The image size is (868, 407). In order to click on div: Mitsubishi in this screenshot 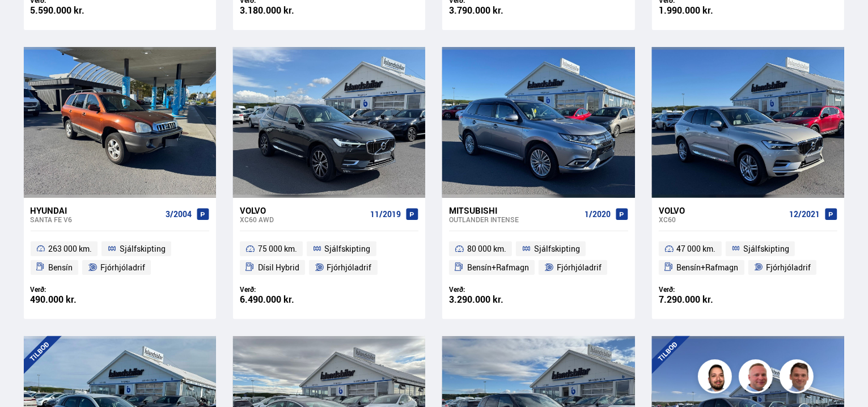, I will do `click(514, 210)`.